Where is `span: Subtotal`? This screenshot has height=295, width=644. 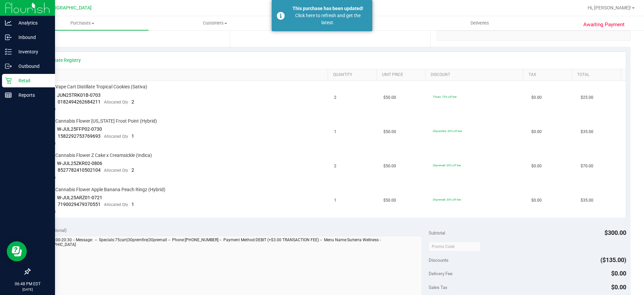 span: Subtotal is located at coordinates (437, 233).